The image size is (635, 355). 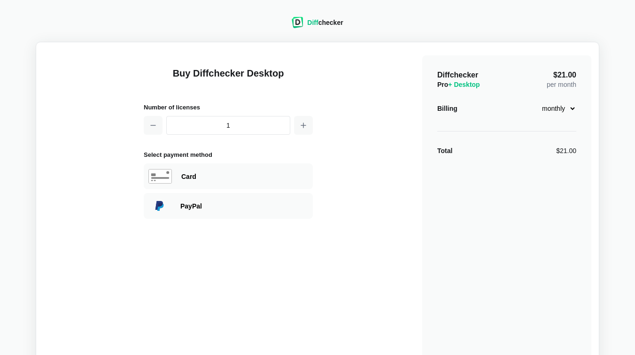 What do you see at coordinates (313, 23) in the screenshot?
I see `span: Diff` at bounding box center [313, 23].